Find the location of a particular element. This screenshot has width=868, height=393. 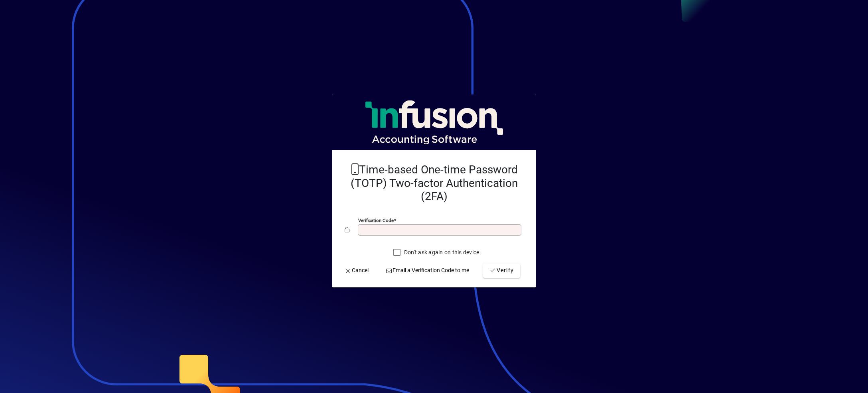

button: Email a Verification Code to me is located at coordinates (428, 270).